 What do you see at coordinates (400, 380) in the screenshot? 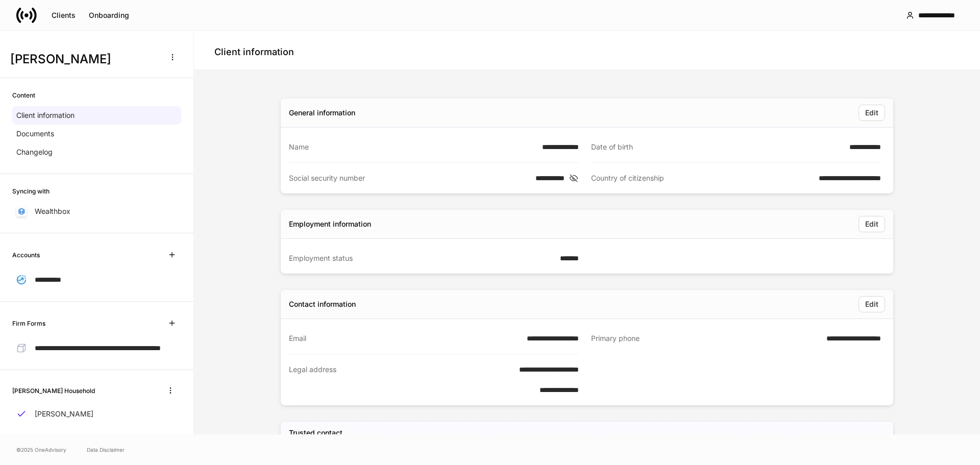
I see `div: Legal address` at bounding box center [400, 380].